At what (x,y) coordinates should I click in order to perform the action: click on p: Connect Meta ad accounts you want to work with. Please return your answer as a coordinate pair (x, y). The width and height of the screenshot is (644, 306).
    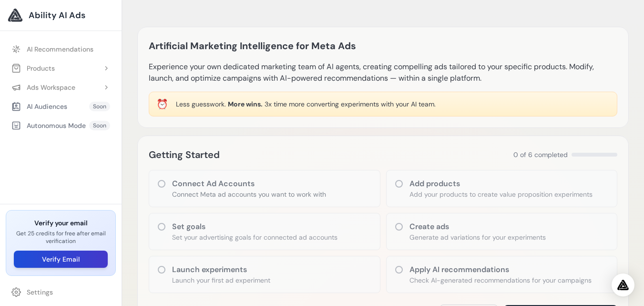
    Looking at the image, I should click on (249, 194).